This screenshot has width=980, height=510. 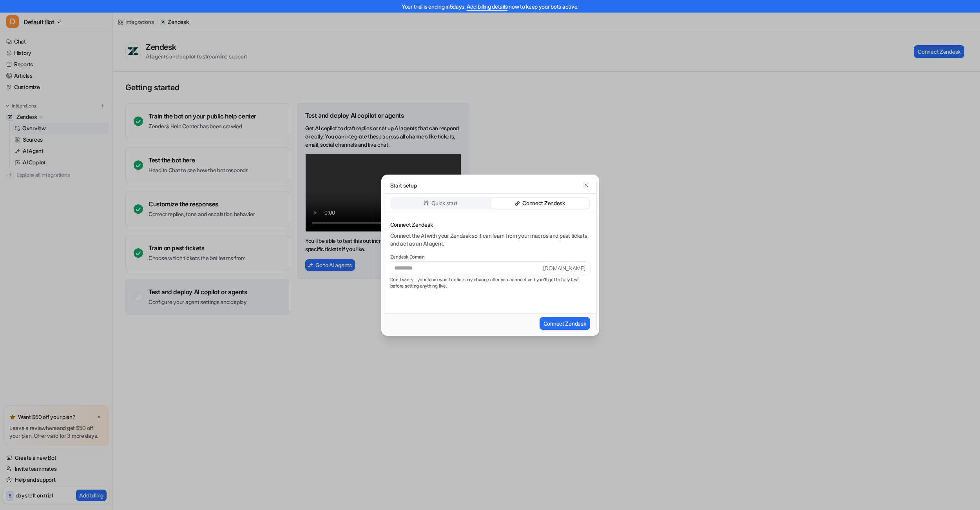 I want to click on p: Don’t worry - your team won’t notice any change after you connect and you’ll get to fully test be..., so click(x=490, y=283).